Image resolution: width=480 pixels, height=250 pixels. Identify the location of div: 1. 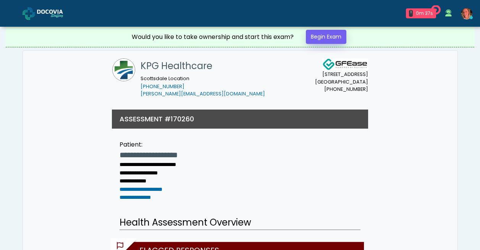
(411, 13).